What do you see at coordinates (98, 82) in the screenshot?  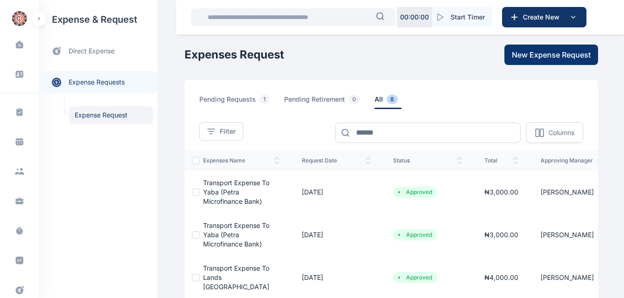 I see `a: expense requests` at bounding box center [98, 82].